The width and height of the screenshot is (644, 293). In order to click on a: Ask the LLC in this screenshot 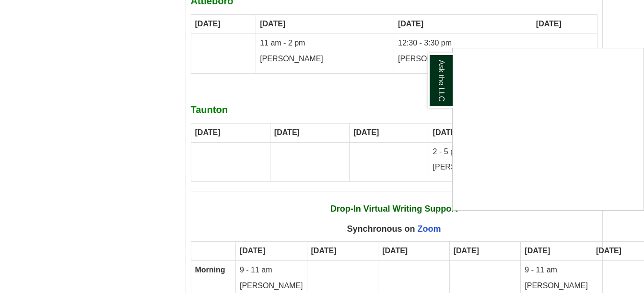, I will do `click(440, 81)`.